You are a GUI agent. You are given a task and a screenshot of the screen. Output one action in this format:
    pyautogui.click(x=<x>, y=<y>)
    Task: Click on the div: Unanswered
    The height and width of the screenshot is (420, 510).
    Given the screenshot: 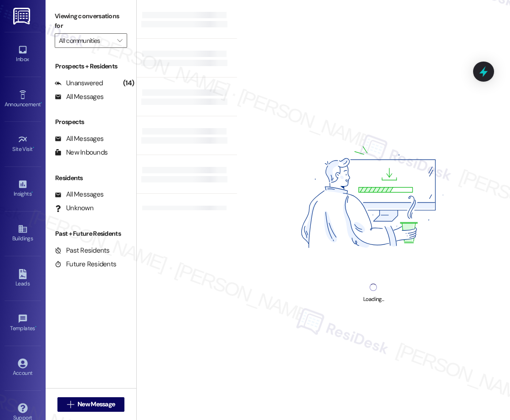 What is the action you would take?
    pyautogui.click(x=79, y=83)
    